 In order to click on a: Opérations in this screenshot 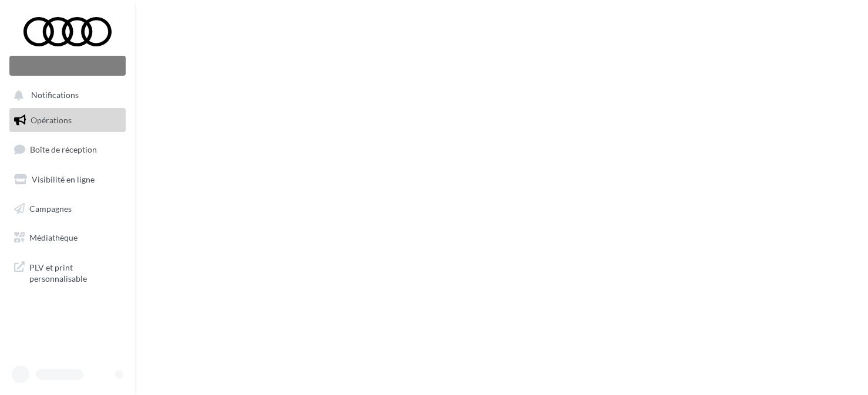, I will do `click(67, 120)`.